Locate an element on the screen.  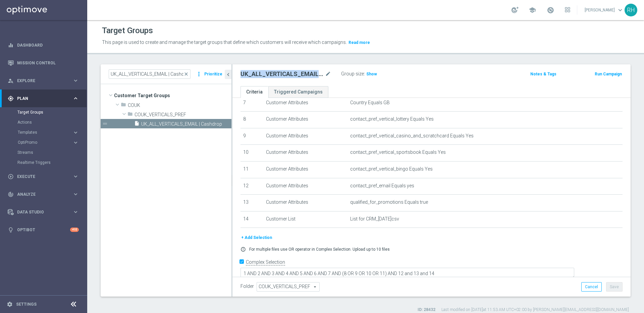
button: Mission Control is located at coordinates (43, 63).